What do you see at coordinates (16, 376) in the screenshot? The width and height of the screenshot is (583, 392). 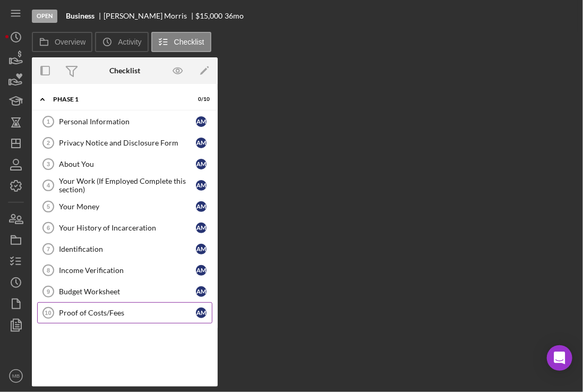 I see `text: MB` at bounding box center [16, 376].